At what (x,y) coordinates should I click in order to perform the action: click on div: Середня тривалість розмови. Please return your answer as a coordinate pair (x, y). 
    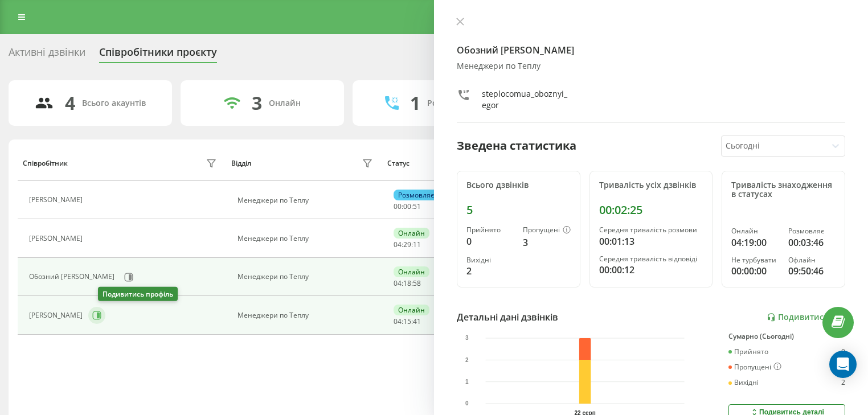
    Looking at the image, I should click on (651, 230).